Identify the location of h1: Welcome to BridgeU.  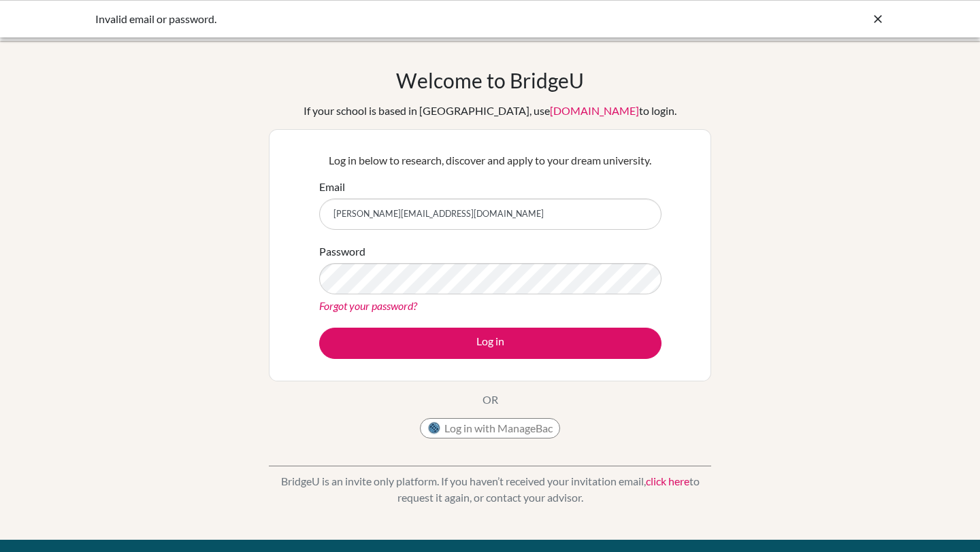
(490, 80).